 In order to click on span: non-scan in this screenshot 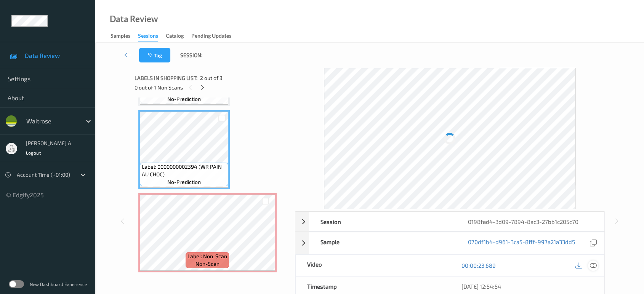, I will do `click(208, 264)`.